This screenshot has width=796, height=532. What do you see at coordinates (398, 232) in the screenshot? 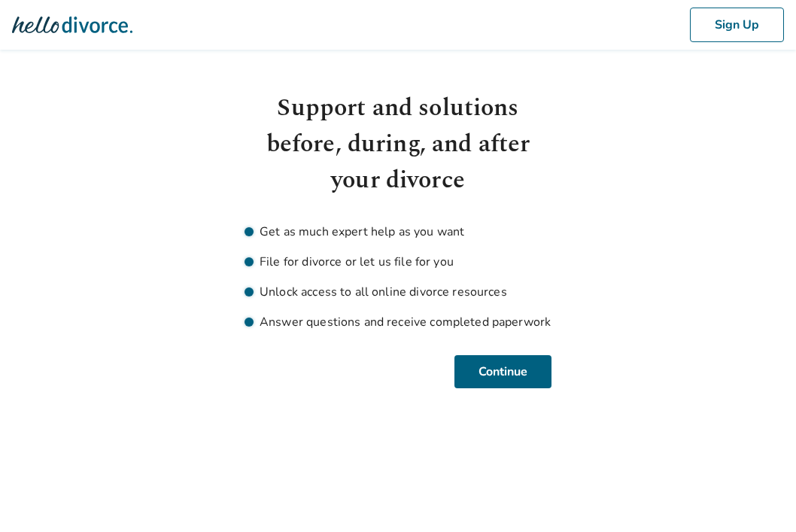
I see `li: Get as much expert help as you want` at bounding box center [398, 232].